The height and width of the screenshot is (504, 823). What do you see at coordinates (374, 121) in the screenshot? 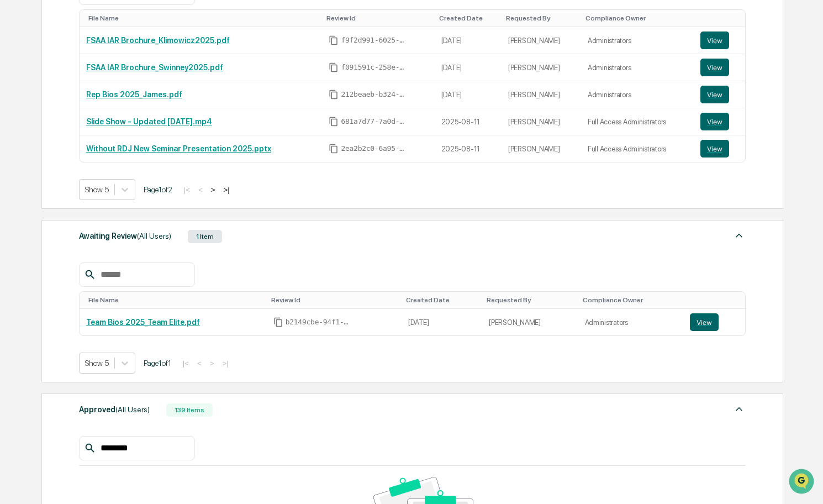
I see `span: 681a7d77-7a0d-496a-a1b0-8952106e0113` at bounding box center [374, 121].